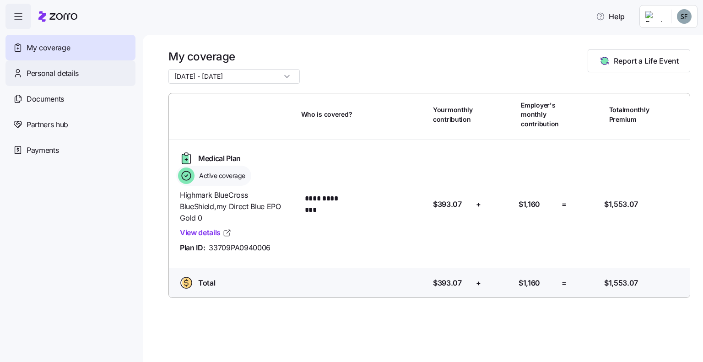 This screenshot has height=362, width=703. What do you see at coordinates (234, 56) in the screenshot?
I see `h1: My coverage` at bounding box center [234, 56].